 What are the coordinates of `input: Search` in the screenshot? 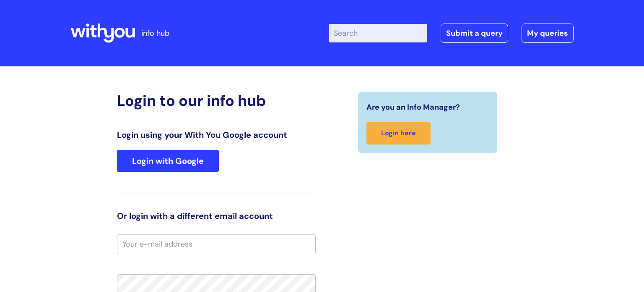 It's located at (378, 33).